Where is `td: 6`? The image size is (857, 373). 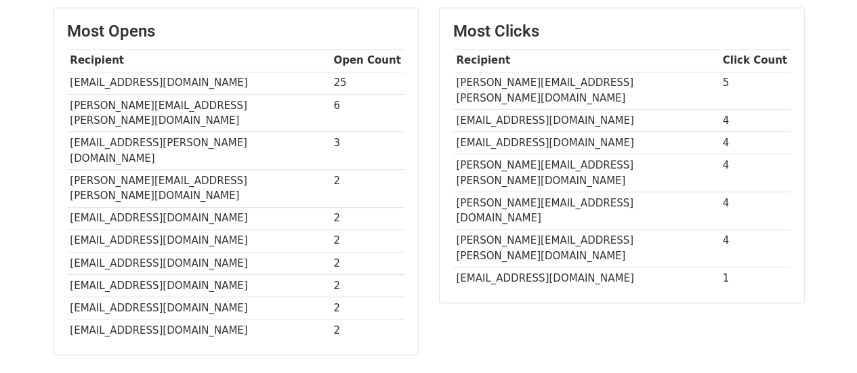 td: 6 is located at coordinates (367, 113).